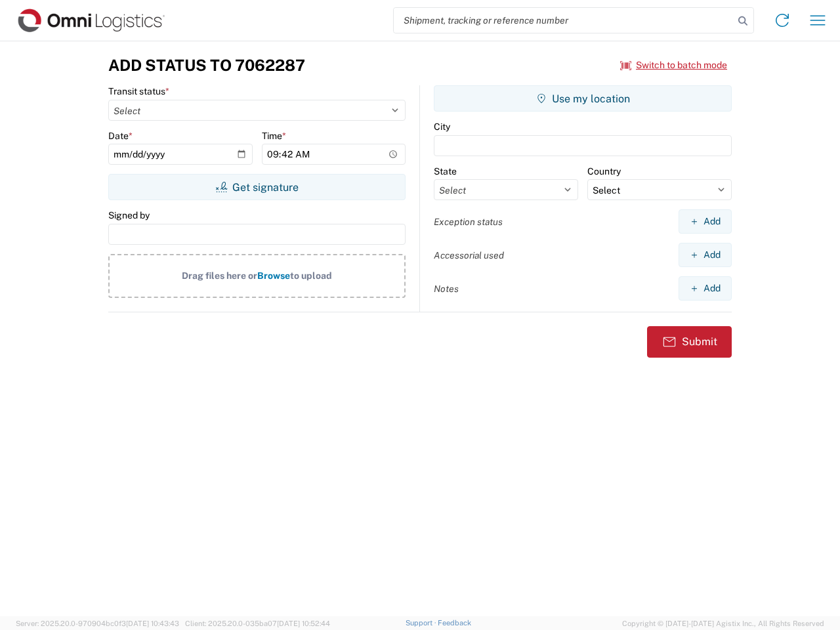 This screenshot has width=840, height=630. What do you see at coordinates (469, 255) in the screenshot?
I see `label: Accessorial used` at bounding box center [469, 255].